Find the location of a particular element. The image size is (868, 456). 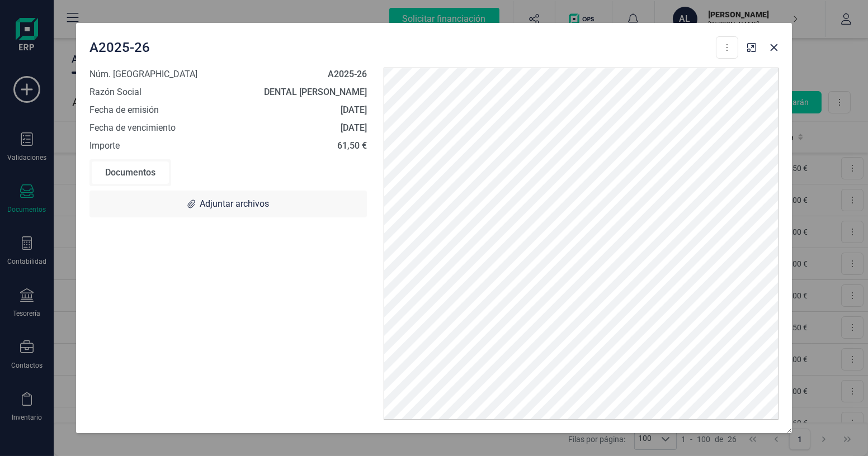

span: Razón Social is located at coordinates (115, 92).